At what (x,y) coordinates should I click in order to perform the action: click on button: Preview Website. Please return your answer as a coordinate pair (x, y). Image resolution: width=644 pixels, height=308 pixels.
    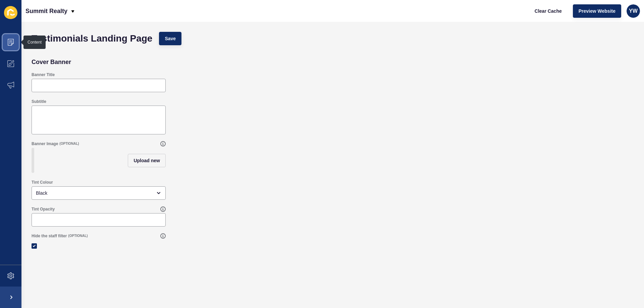
    Looking at the image, I should click on (597, 11).